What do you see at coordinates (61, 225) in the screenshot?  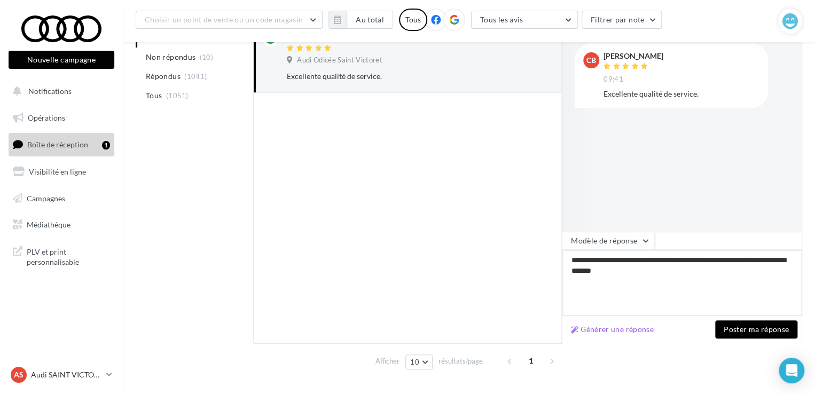 I see `a: Médiathèque` at bounding box center [61, 225].